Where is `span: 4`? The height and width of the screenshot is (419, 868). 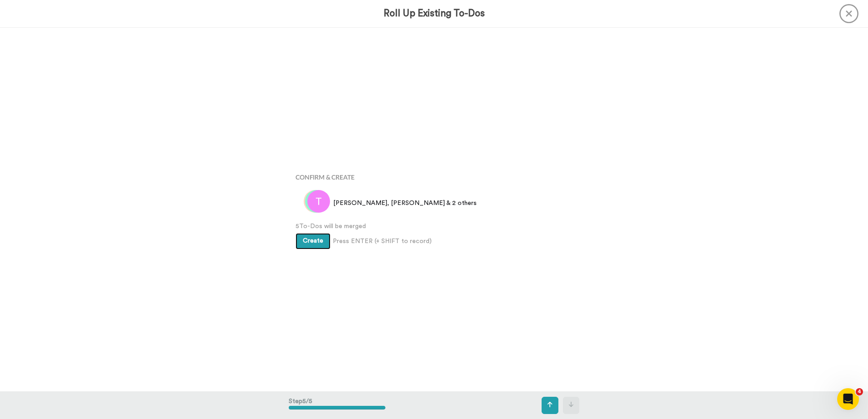 span: 4 is located at coordinates (860, 392).